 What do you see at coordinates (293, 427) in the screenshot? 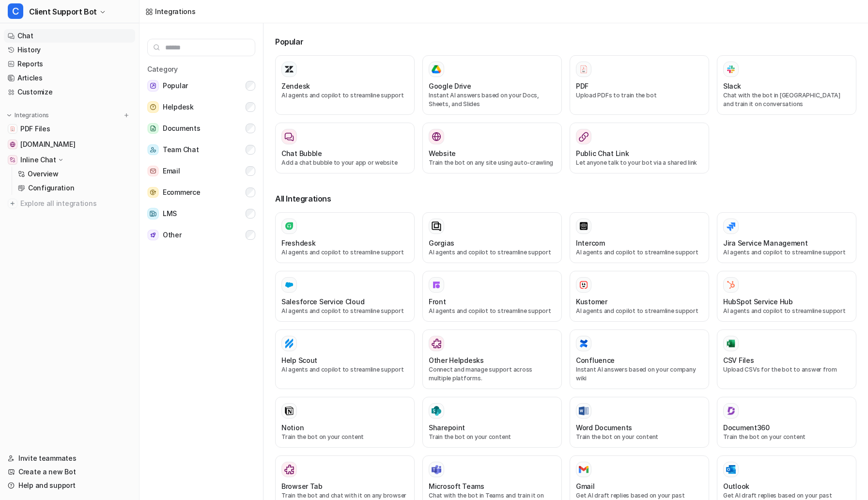
I see `h3: Notion` at bounding box center [293, 427].